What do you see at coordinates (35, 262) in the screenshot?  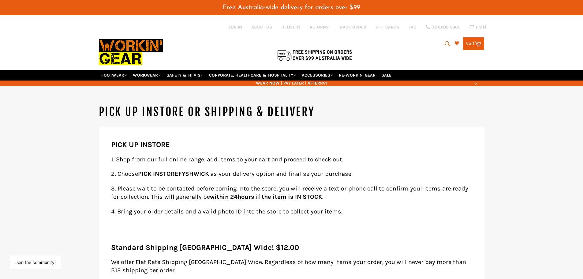 I see `button: Join the community!` at bounding box center [35, 262].